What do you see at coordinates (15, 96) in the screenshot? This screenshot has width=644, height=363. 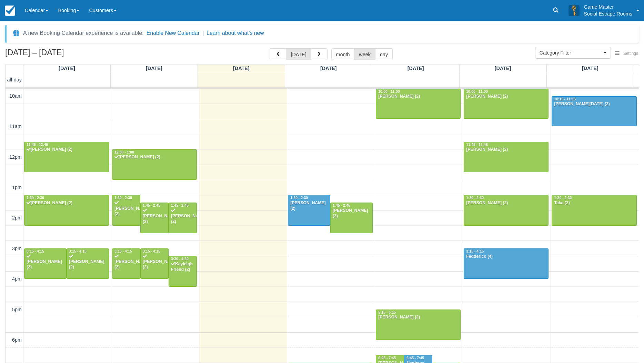 I see `span: 10am` at bounding box center [15, 96].